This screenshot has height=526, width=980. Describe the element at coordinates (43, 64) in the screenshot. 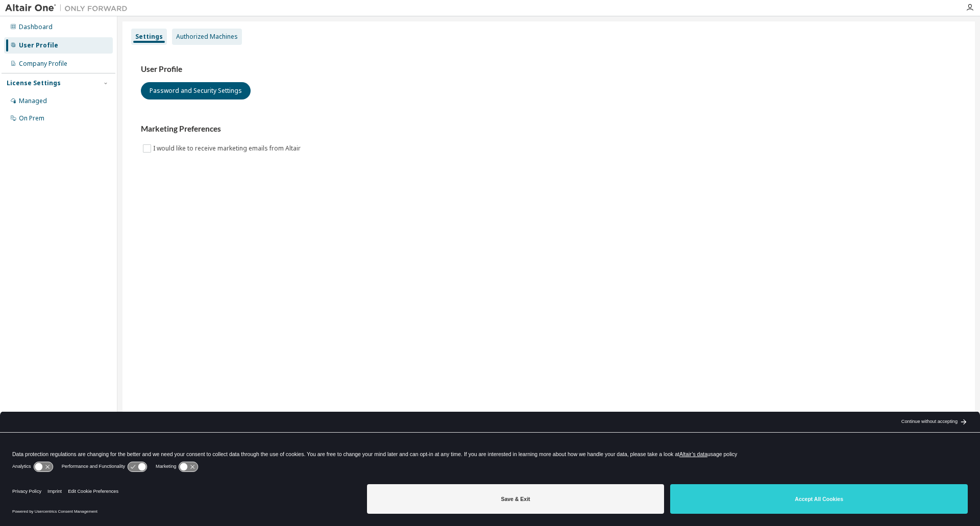

I see `div: Company Profile` at that location.